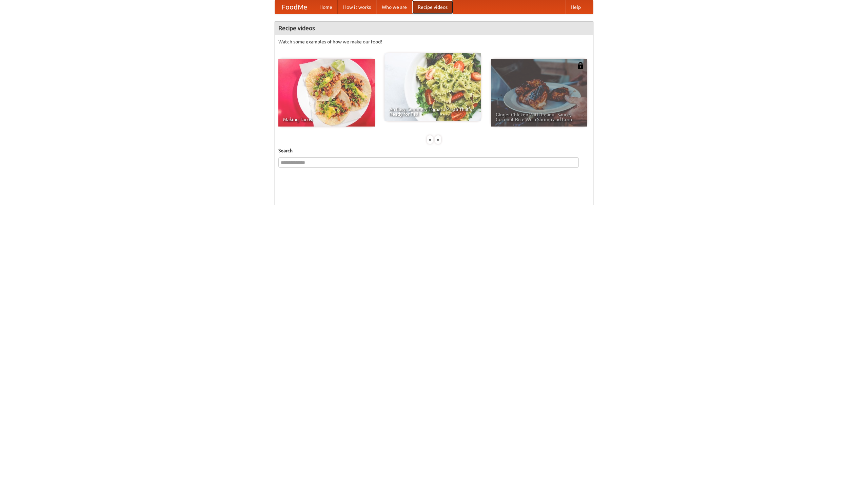 This screenshot has height=480, width=868. What do you see at coordinates (580, 66) in the screenshot?
I see `img: 483408.png` at bounding box center [580, 66].